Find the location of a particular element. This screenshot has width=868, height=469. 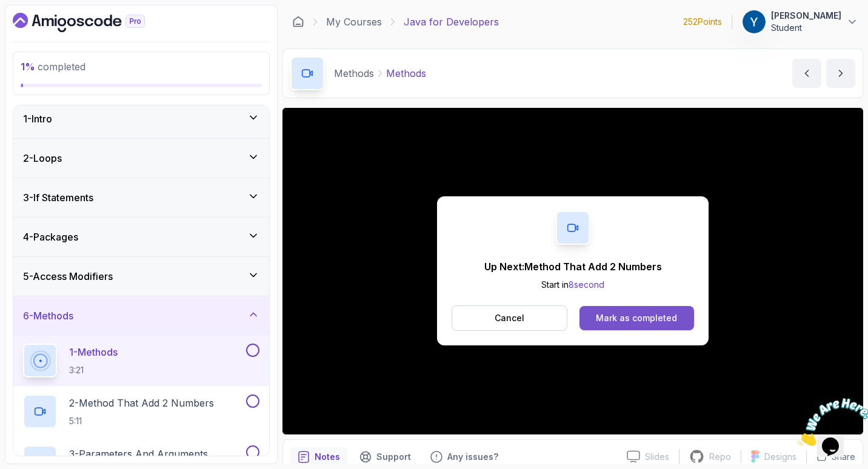

h3: 3 - If Statements is located at coordinates (59, 198).